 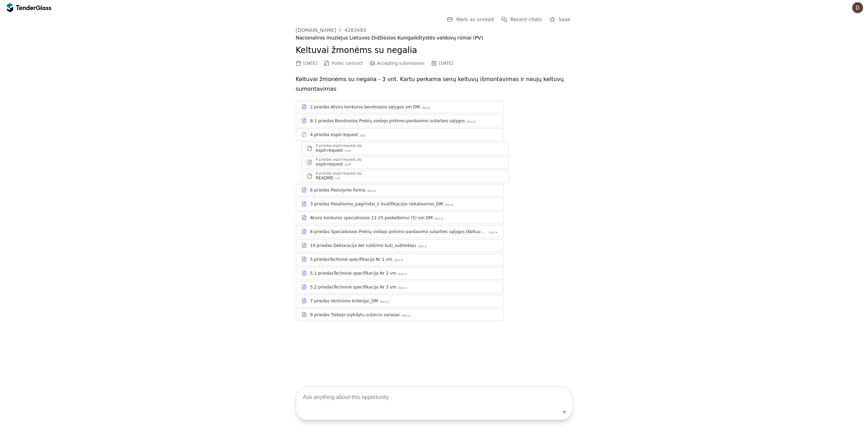 I want to click on div: 5.1 priedasTechninė specifikacija Nr 2 vm, so click(x=354, y=273).